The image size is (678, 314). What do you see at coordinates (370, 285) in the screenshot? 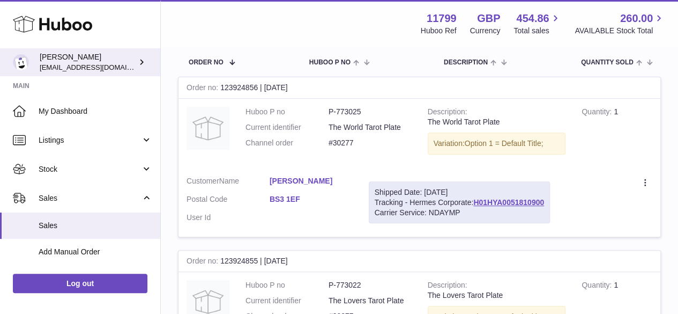
I see `dd: P-773022` at bounding box center [370, 285].